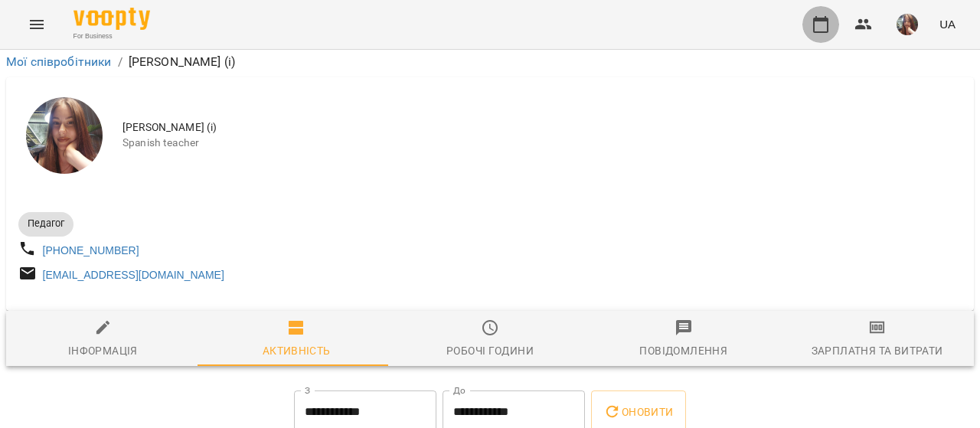 Image resolution: width=980 pixels, height=428 pixels. What do you see at coordinates (64, 136) in the screenshot?
I see `img: Михайлик Альона Михайлівна (і)` at bounding box center [64, 136].